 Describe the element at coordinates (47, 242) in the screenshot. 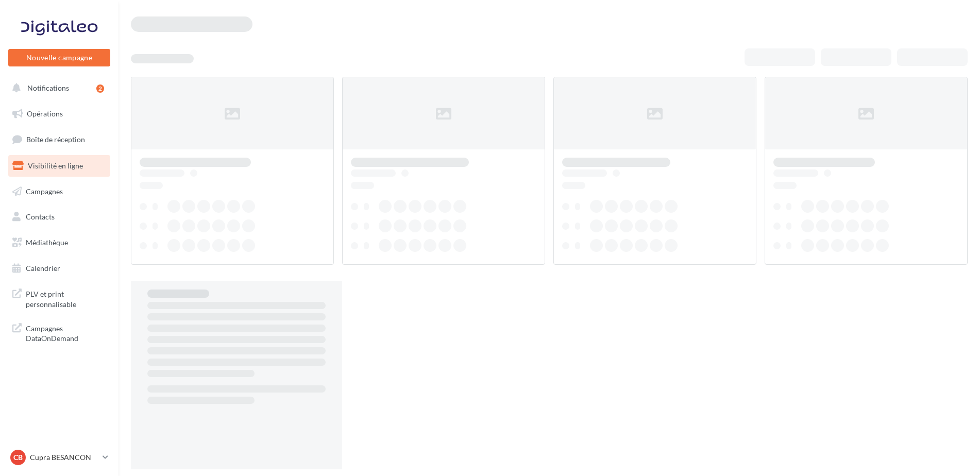

I see `span: Médiathèque` at that location.